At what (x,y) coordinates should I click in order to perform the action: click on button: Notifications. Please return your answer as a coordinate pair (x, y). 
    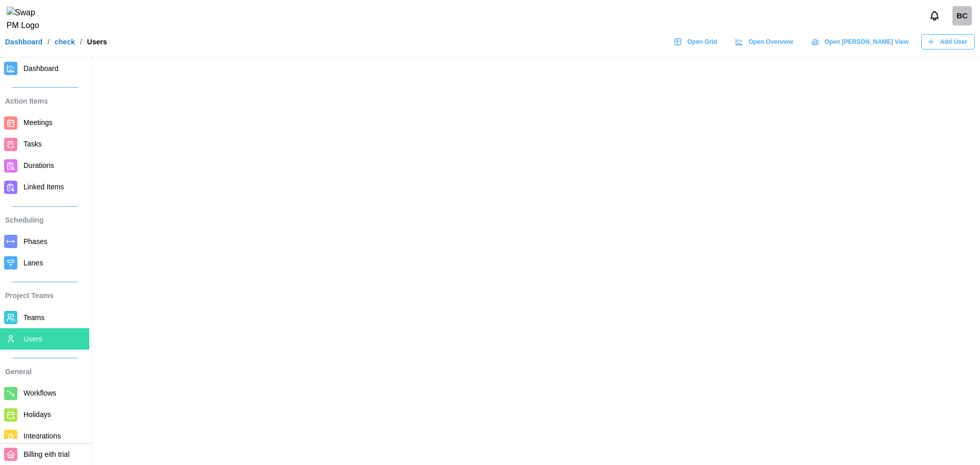
    Looking at the image, I should click on (935, 16).